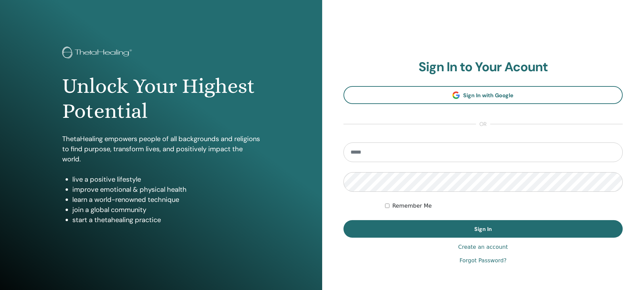 This screenshot has width=644, height=290. What do you see at coordinates (483, 261) in the screenshot?
I see `a: Forgot Password?` at bounding box center [483, 261].